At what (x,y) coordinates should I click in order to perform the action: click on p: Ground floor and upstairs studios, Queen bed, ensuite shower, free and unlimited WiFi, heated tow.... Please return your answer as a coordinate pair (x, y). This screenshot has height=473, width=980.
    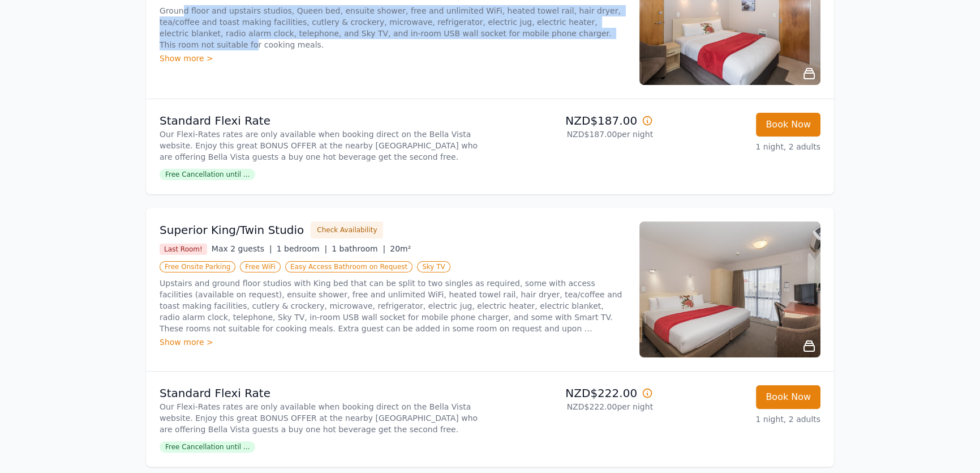
    Looking at the image, I should click on (392, 27).